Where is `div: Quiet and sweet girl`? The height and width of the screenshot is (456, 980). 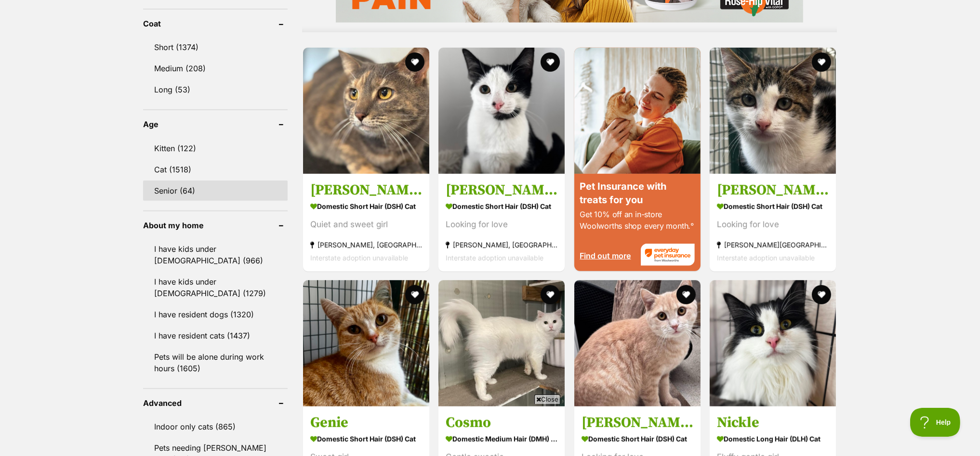 div: Quiet and sweet girl is located at coordinates (366, 224).